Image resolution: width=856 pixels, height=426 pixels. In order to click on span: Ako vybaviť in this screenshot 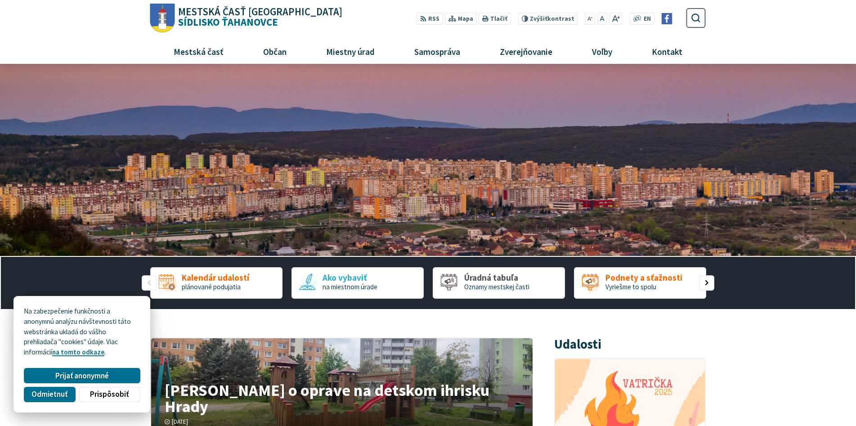, I will do `click(350, 277)`.